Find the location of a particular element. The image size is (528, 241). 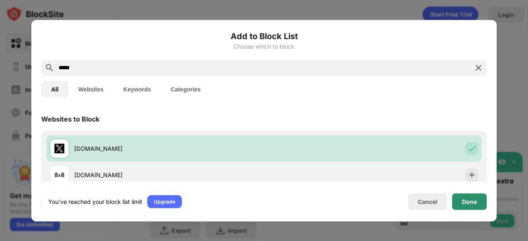

button: Keywords is located at coordinates (137, 89).